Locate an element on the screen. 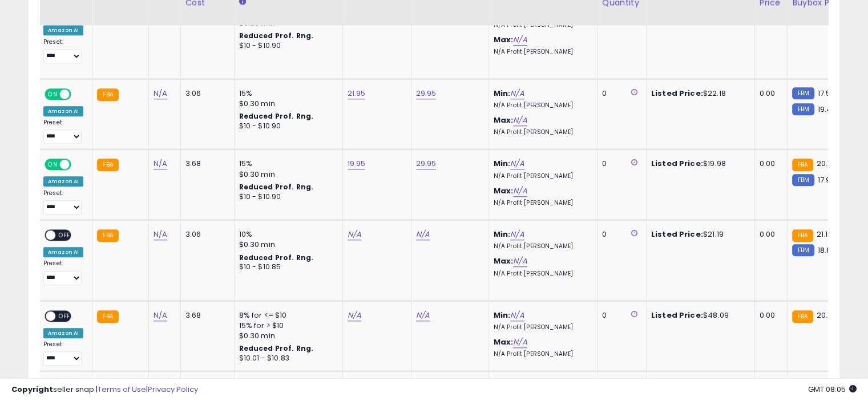  a: 21.95 is located at coordinates (357, 94).